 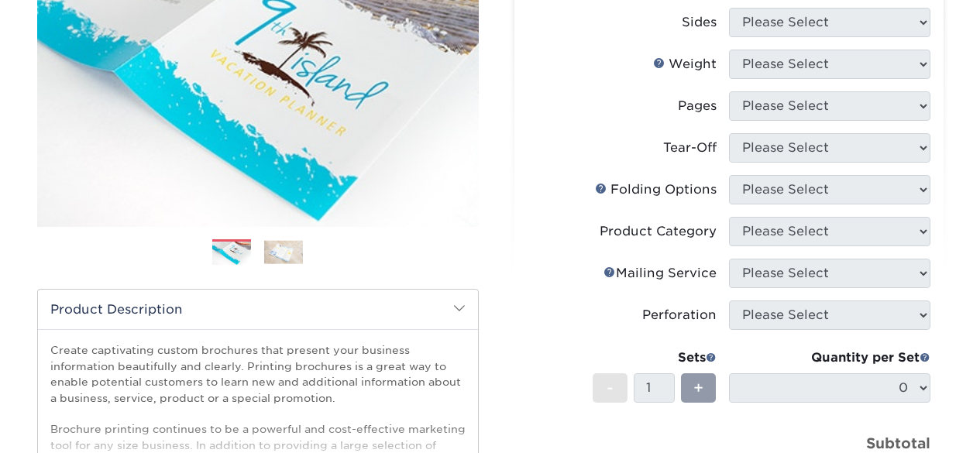 I want to click on h2: Product Description, so click(x=258, y=309).